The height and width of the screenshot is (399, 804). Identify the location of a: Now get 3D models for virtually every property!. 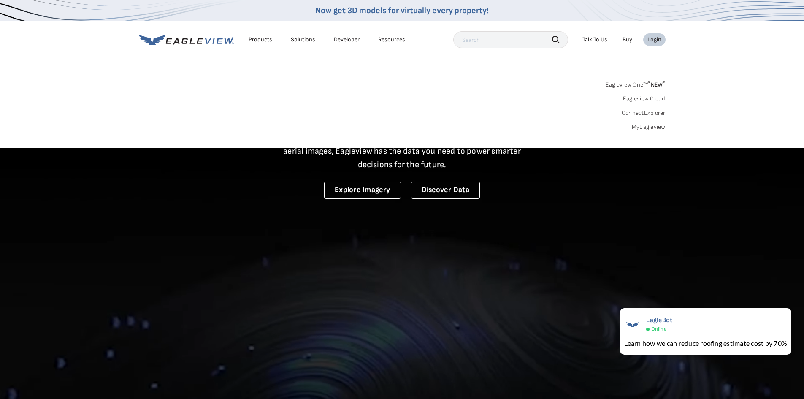
(402, 11).